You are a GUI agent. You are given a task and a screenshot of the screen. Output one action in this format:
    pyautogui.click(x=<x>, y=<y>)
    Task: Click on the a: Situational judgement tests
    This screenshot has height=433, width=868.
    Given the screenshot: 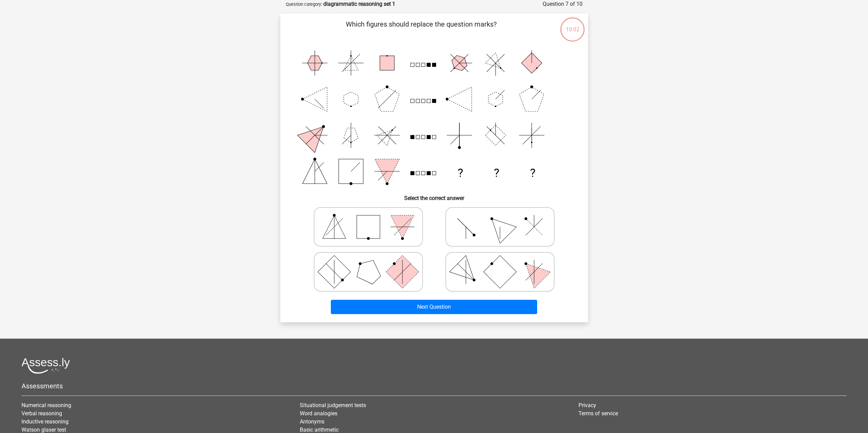 What is the action you would take?
    pyautogui.click(x=333, y=405)
    